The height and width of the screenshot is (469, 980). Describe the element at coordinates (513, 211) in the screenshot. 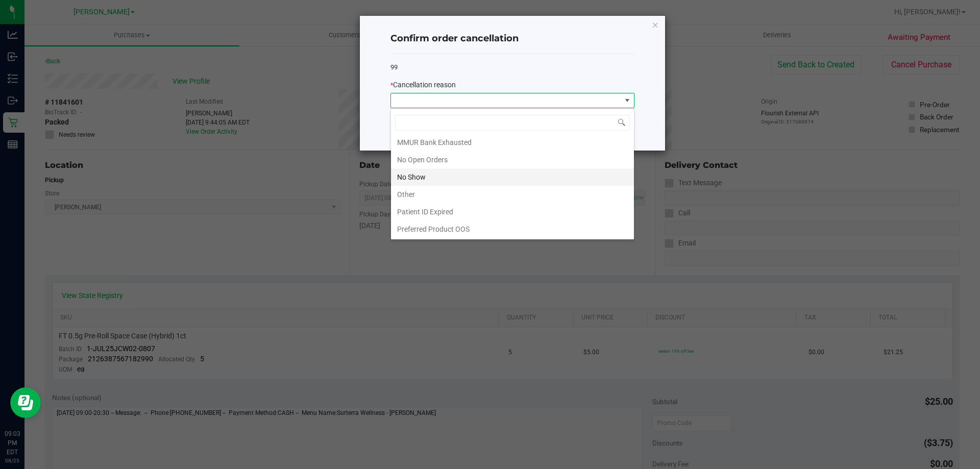

I see `li: Patient ID Expired` at that location.